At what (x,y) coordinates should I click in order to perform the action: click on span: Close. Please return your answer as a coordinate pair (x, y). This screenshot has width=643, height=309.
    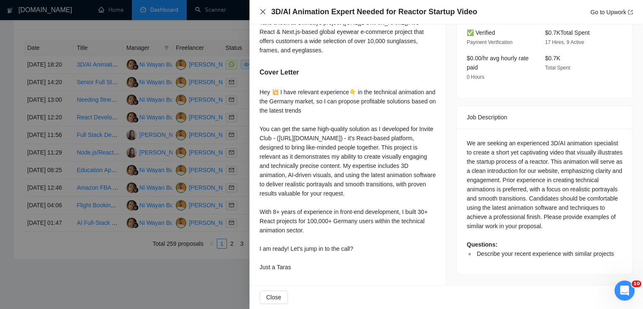
    Looking at the image, I should click on (274, 297).